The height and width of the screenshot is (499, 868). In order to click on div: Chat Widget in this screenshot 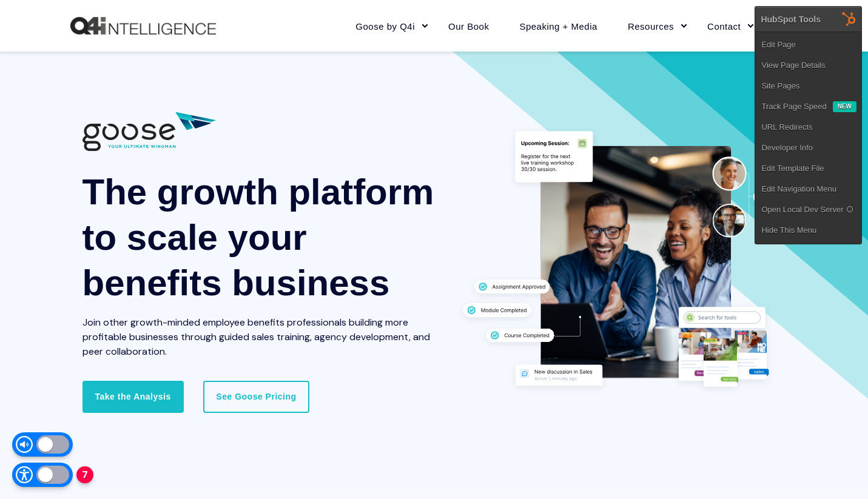, I will do `click(837, 470)`.